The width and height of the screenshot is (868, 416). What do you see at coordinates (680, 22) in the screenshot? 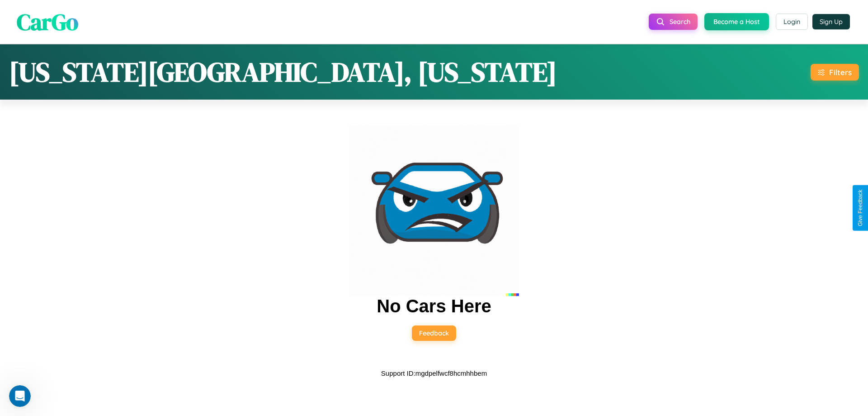
I see `span: Search` at bounding box center [680, 22].